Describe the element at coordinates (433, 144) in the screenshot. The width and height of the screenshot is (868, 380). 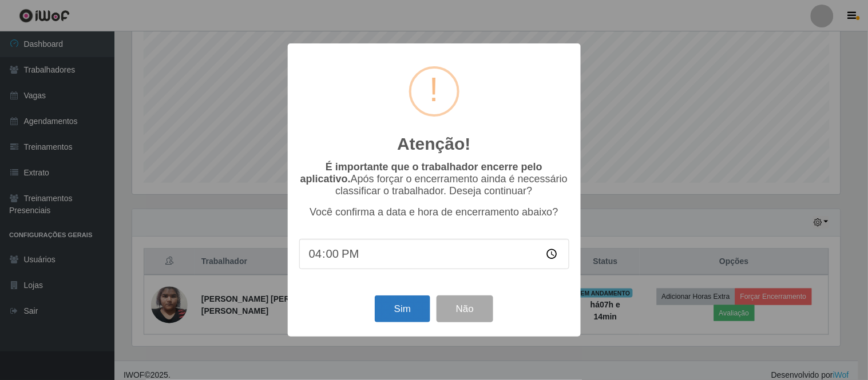
I see `h2: Atenção!` at that location.